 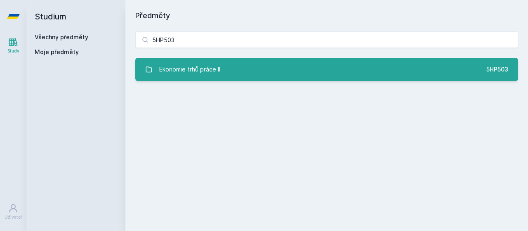 What do you see at coordinates (56, 52) in the screenshot?
I see `span: Moje předměty` at bounding box center [56, 52].